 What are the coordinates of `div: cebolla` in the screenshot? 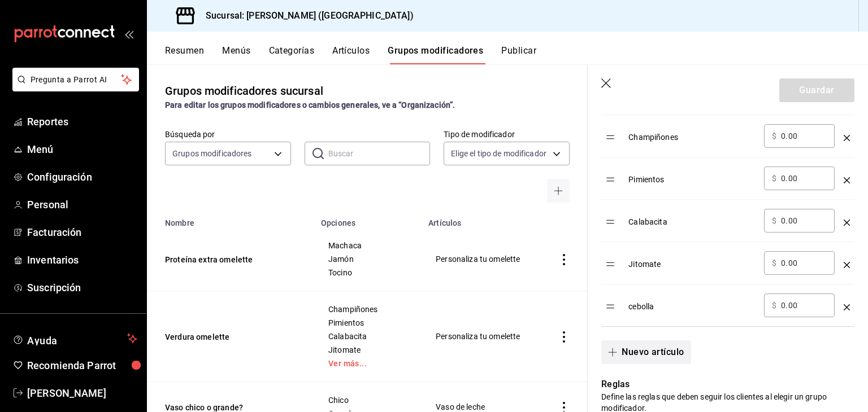 It's located at (692, 303).